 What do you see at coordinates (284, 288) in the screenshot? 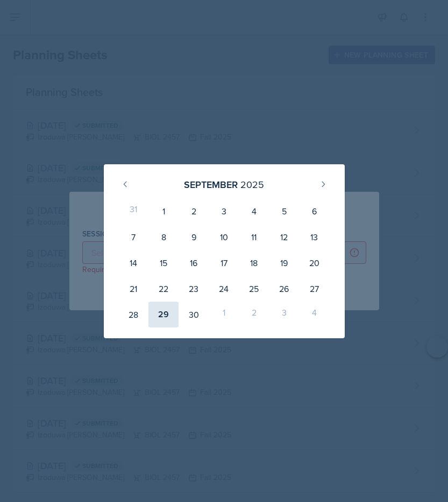
I see `div: 26` at bounding box center [284, 288].